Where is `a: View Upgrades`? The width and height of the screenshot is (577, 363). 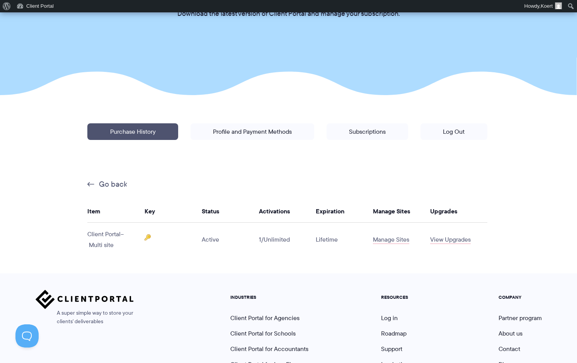 a: View Upgrades is located at coordinates (450, 239).